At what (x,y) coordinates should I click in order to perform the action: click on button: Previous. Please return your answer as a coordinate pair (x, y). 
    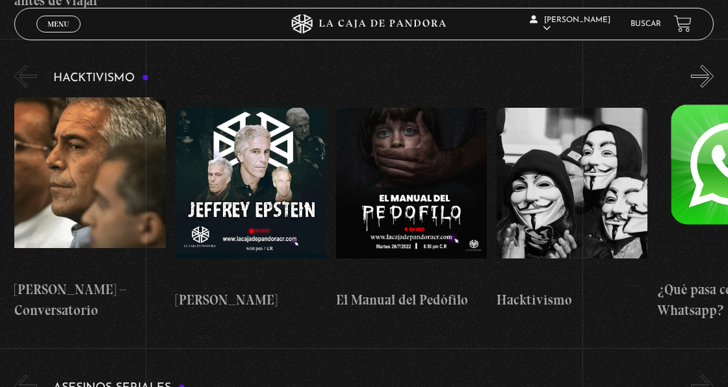
    Looking at the image, I should click on (25, 76).